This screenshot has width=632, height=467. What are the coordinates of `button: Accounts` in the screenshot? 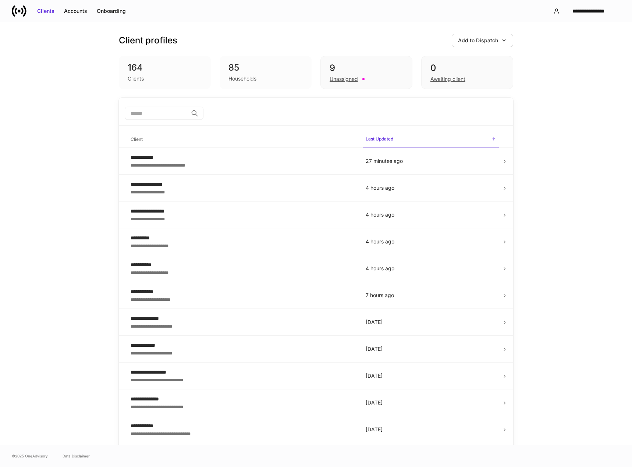 It's located at (75, 11).